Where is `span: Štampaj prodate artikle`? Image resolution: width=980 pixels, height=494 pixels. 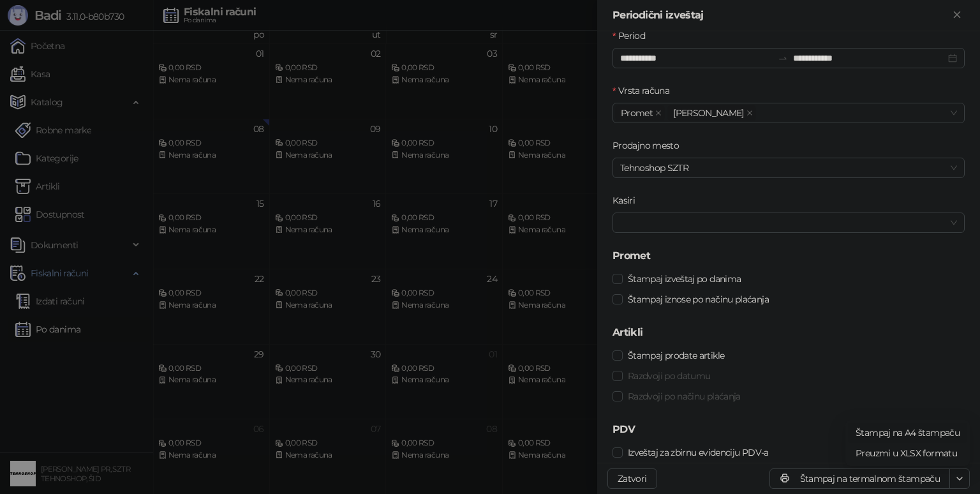
span: Štampaj prodate artikle is located at coordinates (676, 355).